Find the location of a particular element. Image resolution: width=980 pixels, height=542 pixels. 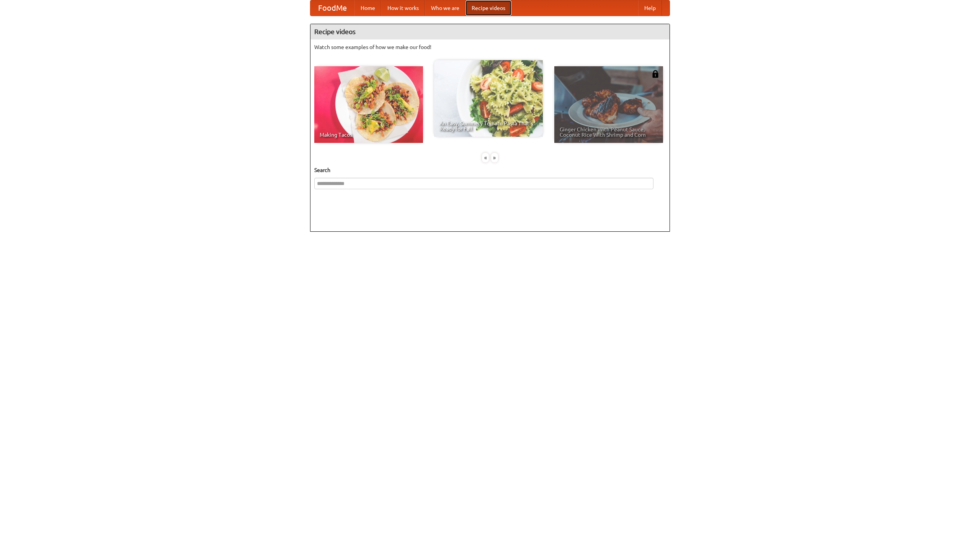

a: Home is located at coordinates (368, 8).